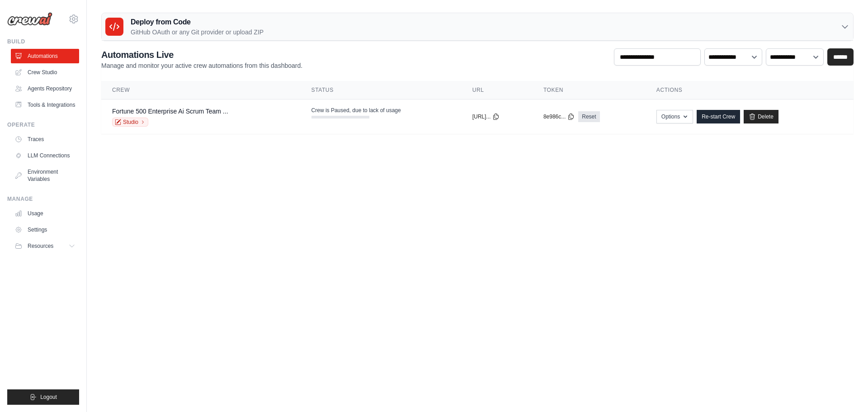  Describe the element at coordinates (45, 88) in the screenshot. I see `a: Agents Repository` at that location.